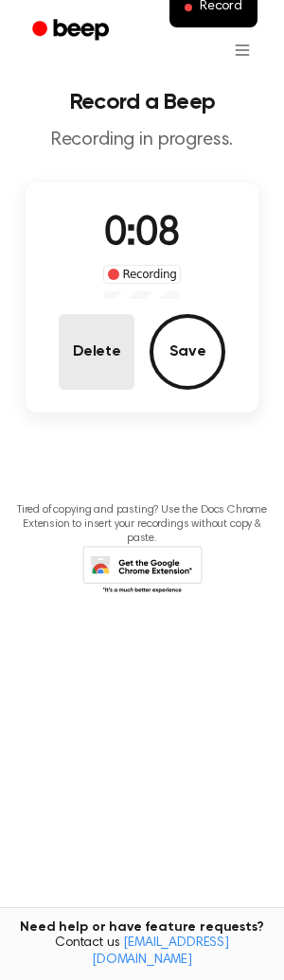 The image size is (284, 980). What do you see at coordinates (142, 524) in the screenshot?
I see `p: Tired of copying and pasting? Use the Docs Chrome Extension to insert your recordings without cop...` at bounding box center [142, 524].